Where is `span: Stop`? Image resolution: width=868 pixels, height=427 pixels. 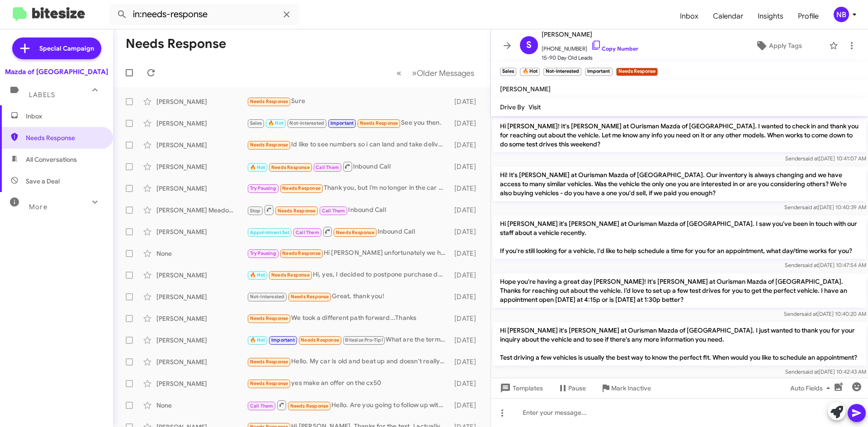 span: Stop is located at coordinates (255, 211).